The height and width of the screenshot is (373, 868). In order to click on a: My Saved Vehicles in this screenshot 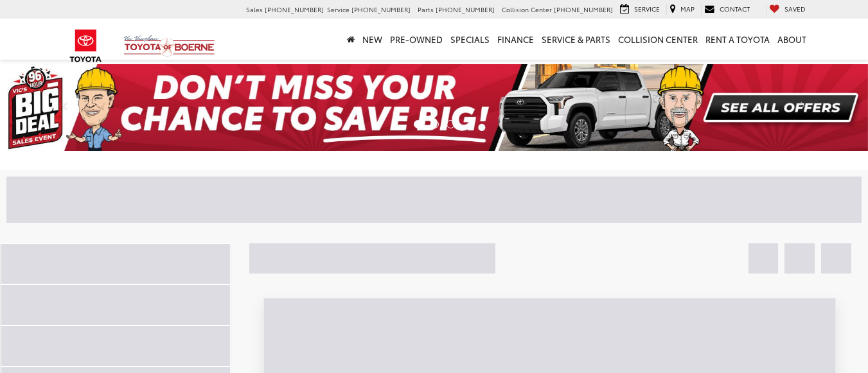, I will do `click(787, 10)`.